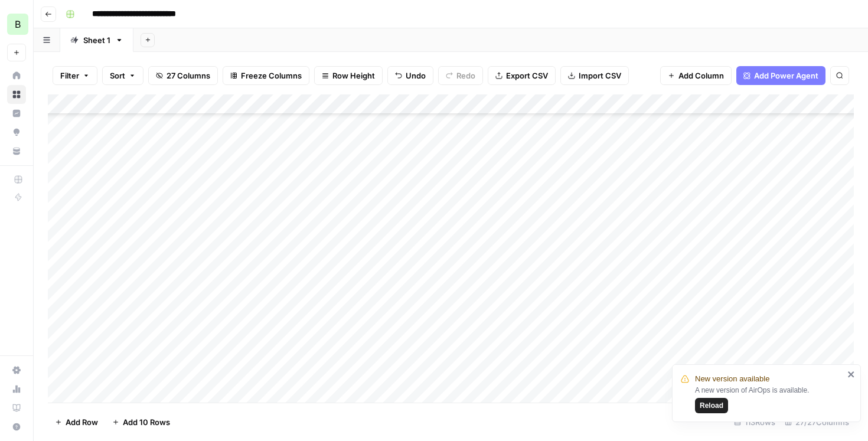 Image resolution: width=868 pixels, height=441 pixels. I want to click on span: Undo, so click(415, 76).